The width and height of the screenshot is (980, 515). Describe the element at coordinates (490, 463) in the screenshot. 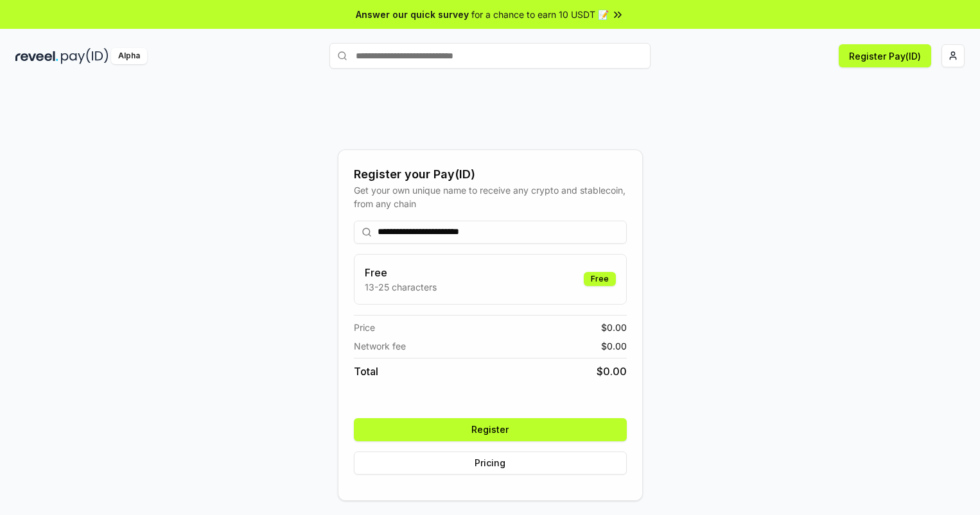

I see `button: Pricing` at that location.